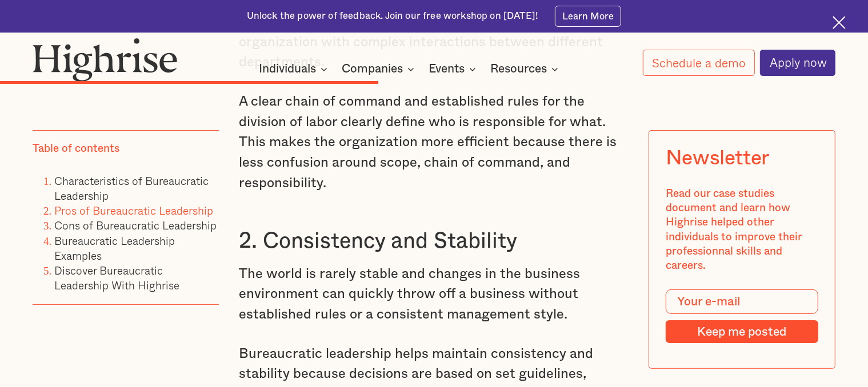 The width and height of the screenshot is (868, 387). I want to click on div: Table of contents, so click(76, 149).